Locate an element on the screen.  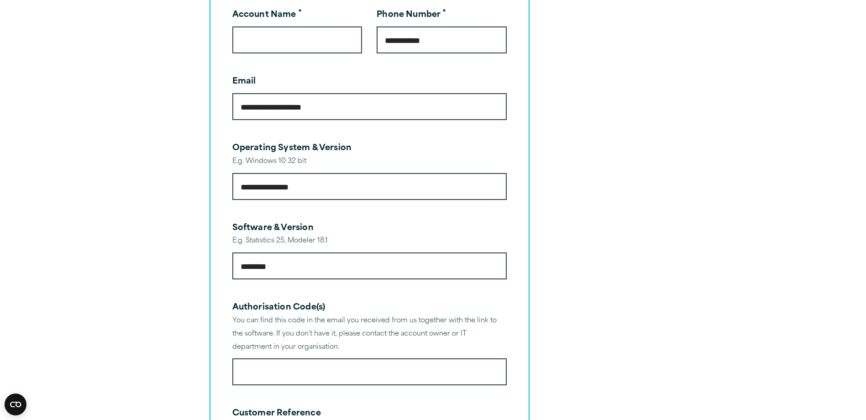
label: Software & Version is located at coordinates (273, 228).